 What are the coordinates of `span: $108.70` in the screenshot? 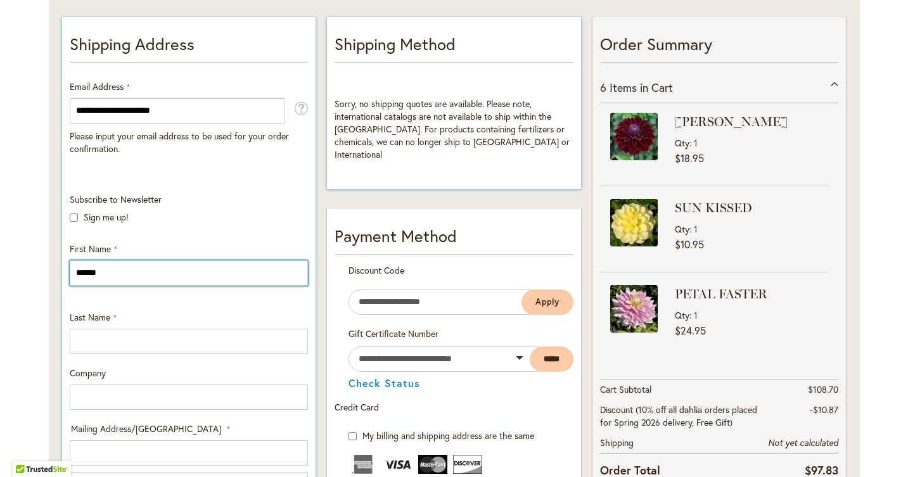 It's located at (823, 389).